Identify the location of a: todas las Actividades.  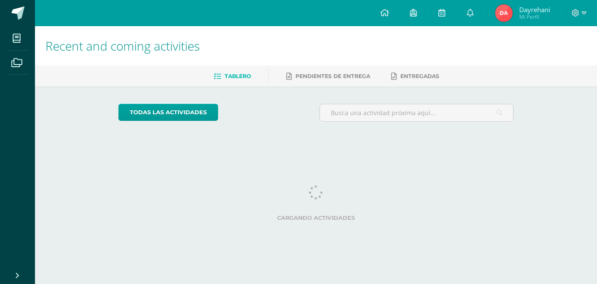
(168, 112).